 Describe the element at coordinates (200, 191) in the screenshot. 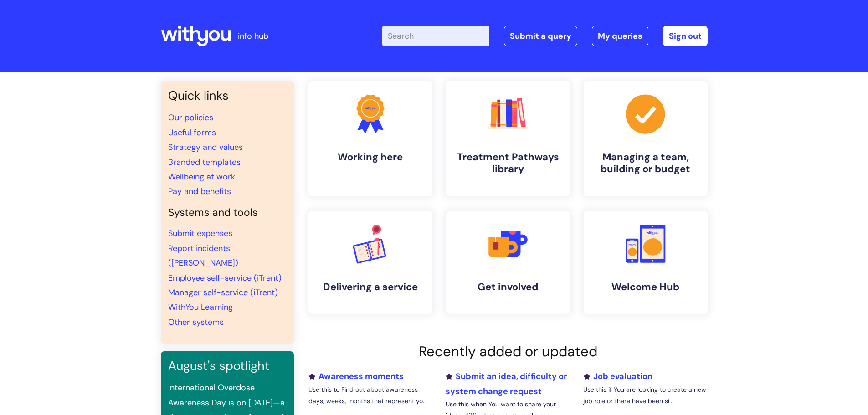

I see `a: Pay and benefits` at that location.